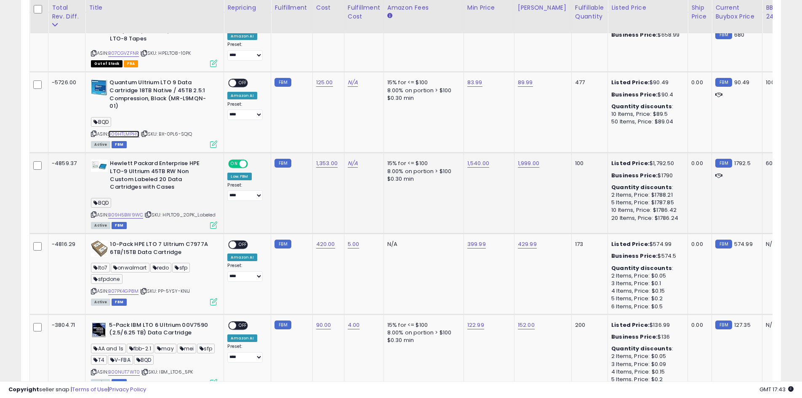 The height and width of the screenshot is (398, 802). I want to click on span: mei, so click(187, 348).